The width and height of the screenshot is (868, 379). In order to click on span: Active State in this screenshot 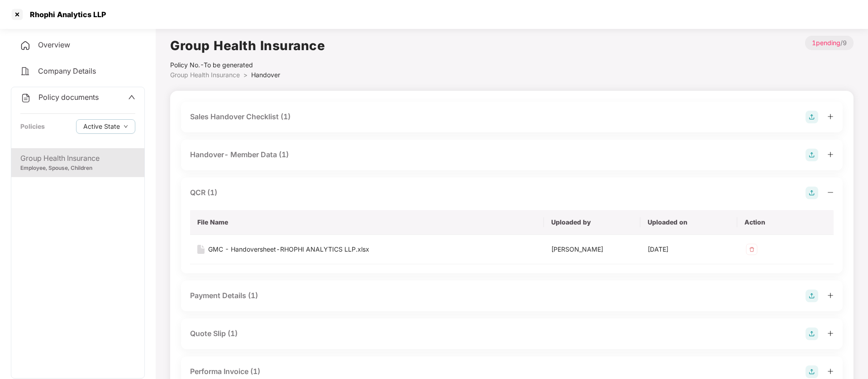, I will do `click(102, 127)`.